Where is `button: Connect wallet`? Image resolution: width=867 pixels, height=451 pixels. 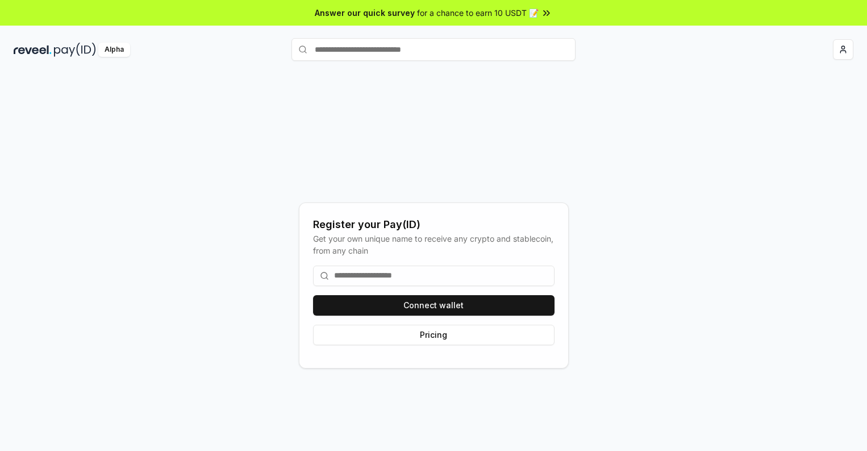
button: Connect wallet is located at coordinates (434, 305).